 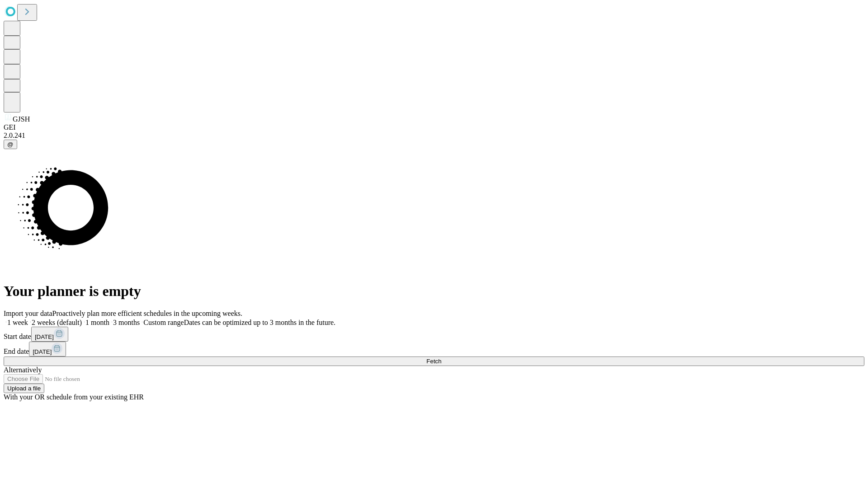 What do you see at coordinates (434, 135) in the screenshot?
I see `div: 2.0.241` at bounding box center [434, 135].